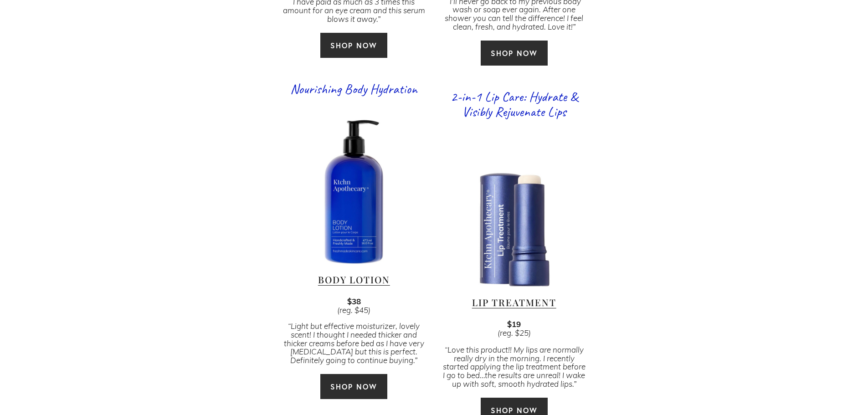 The width and height of the screenshot is (868, 415). I want to click on em: (reg. $45), so click(354, 310).